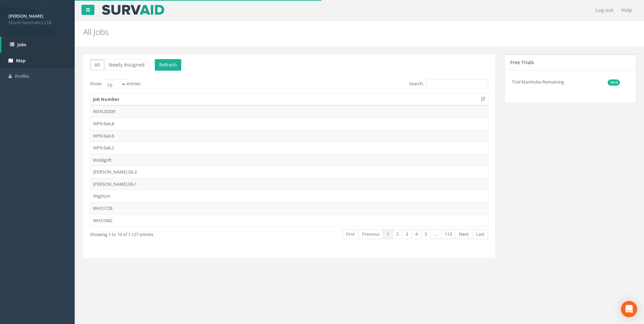  Describe the element at coordinates (522, 62) in the screenshot. I see `h5: Free Trials` at that location.